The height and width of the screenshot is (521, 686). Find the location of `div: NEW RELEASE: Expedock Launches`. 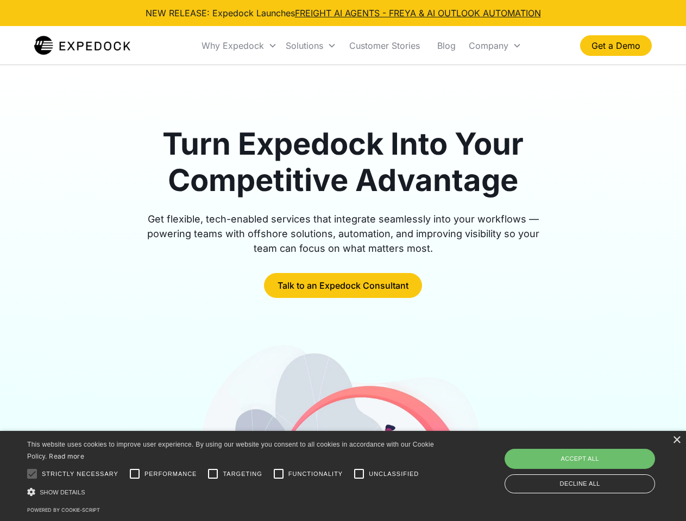

div: NEW RELEASE: Expedock Launches is located at coordinates (343, 13).